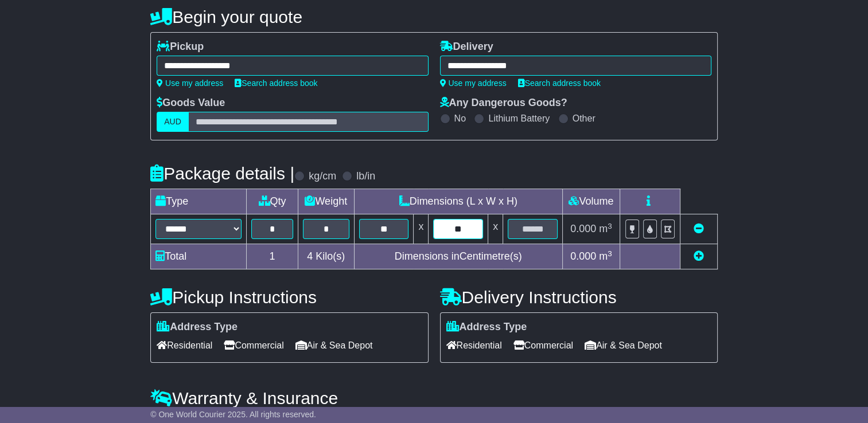  I want to click on h4: Warranty & Insurance, so click(433, 398).